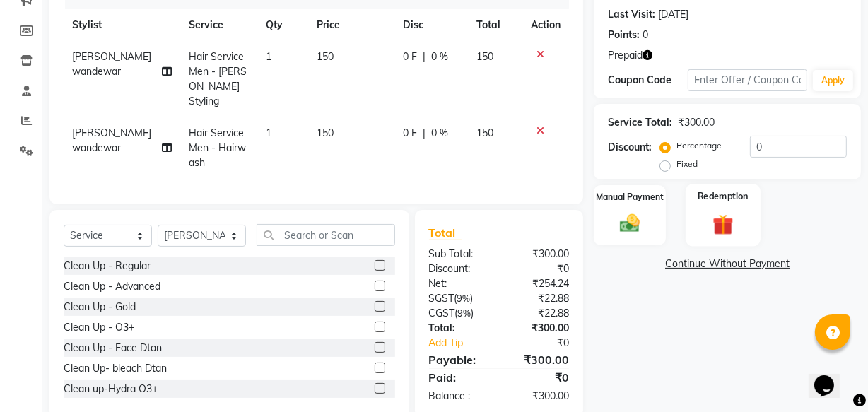  I want to click on span: SGST, so click(442, 298).